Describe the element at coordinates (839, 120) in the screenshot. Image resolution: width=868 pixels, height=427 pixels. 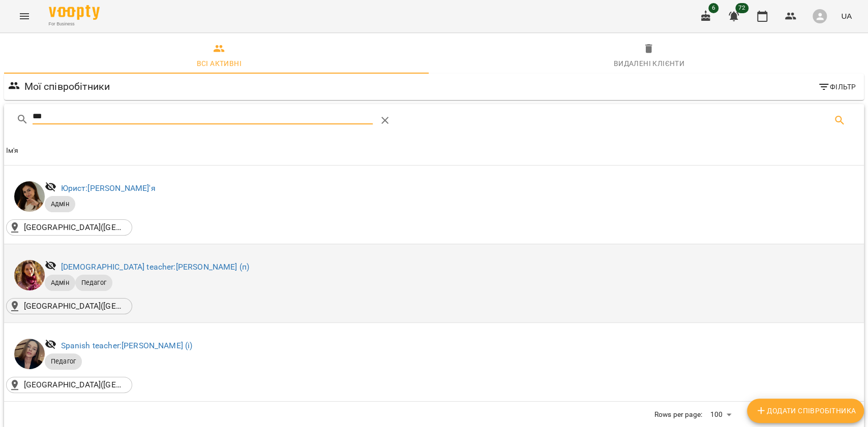
I see `button: Search` at that location.